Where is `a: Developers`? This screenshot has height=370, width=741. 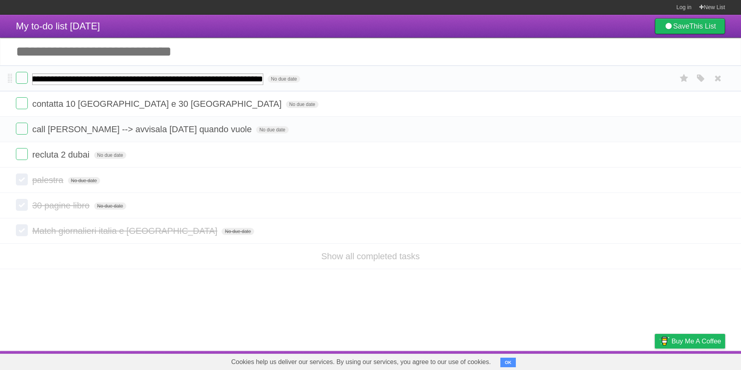
a: Developers is located at coordinates (591, 360).